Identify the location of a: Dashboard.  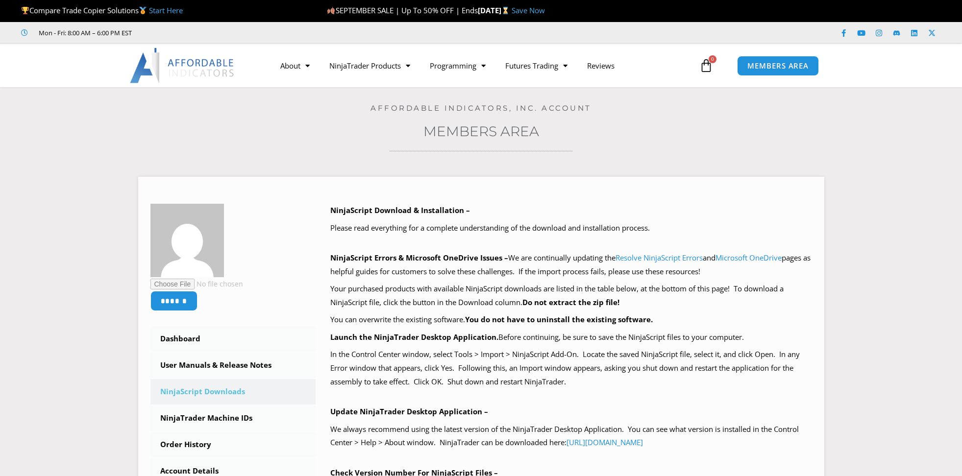
(233, 339).